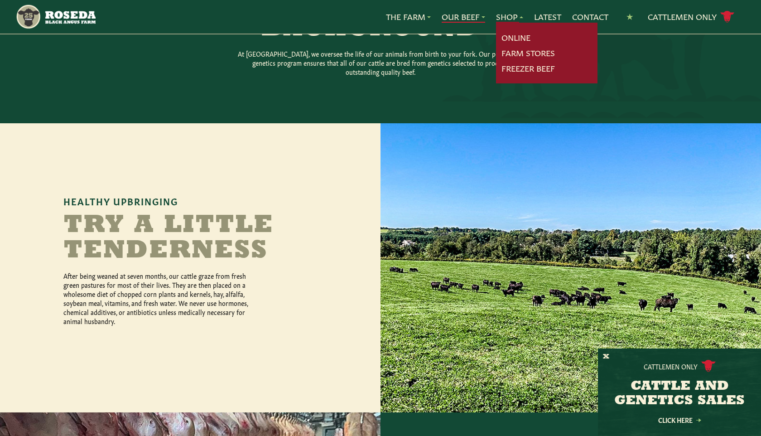 The width and height of the screenshot is (761, 436). What do you see at coordinates (680, 420) in the screenshot?
I see `a: Click Here` at bounding box center [680, 420].